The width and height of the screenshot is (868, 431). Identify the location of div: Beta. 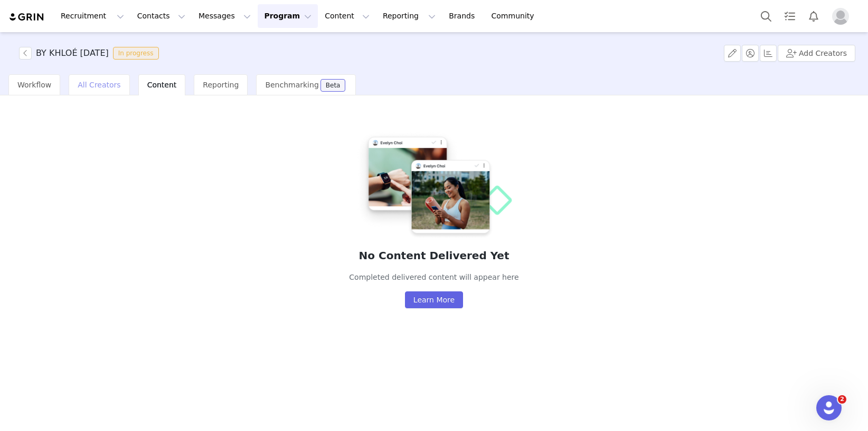
(333, 85).